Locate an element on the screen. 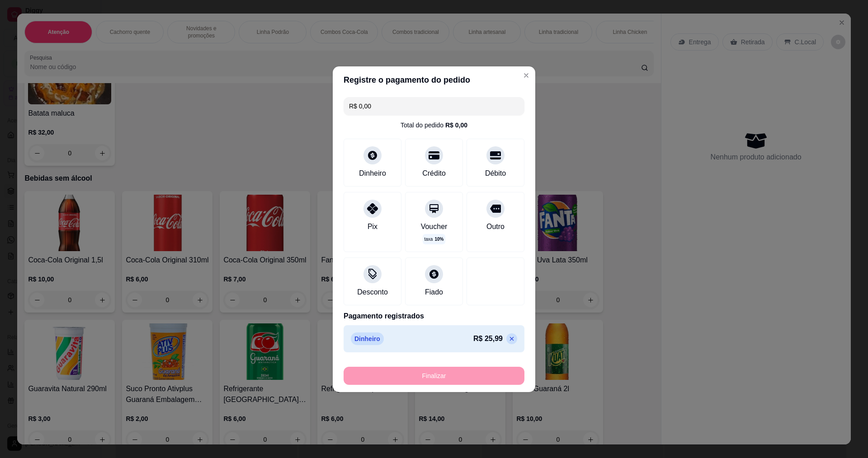  p: R$ 25,99 is located at coordinates (488, 339).